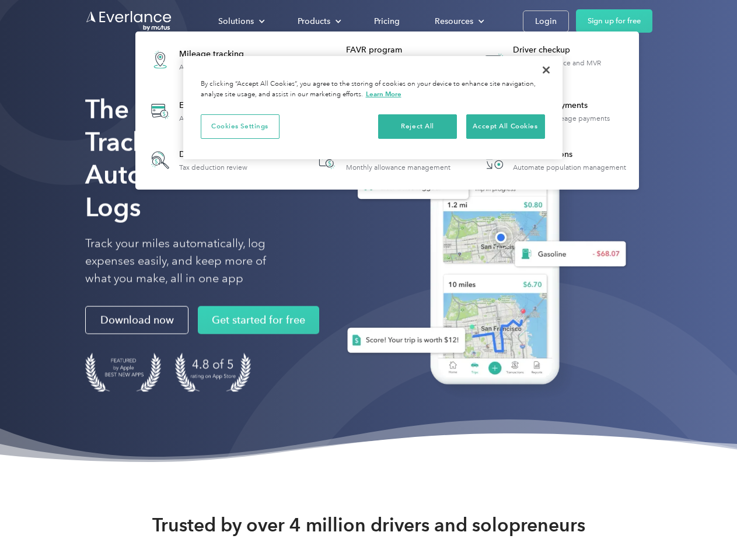 The width and height of the screenshot is (737, 560). I want to click on a: Sign up for free, so click(614, 21).